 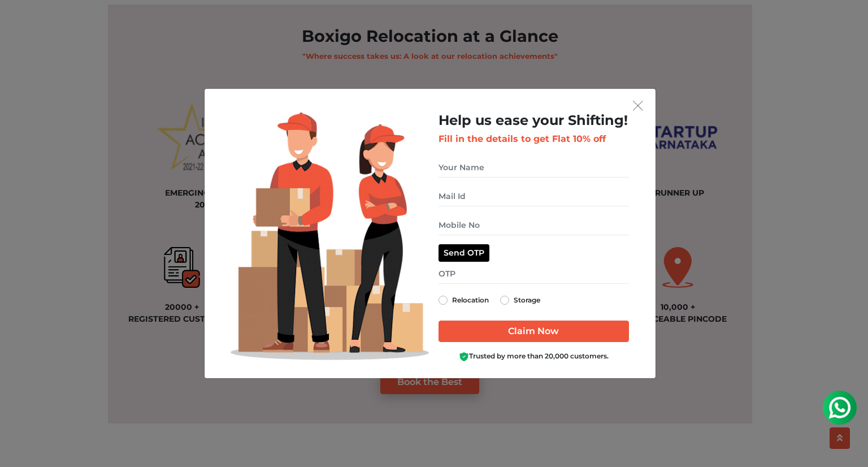 I want to click on input: Mobile No, so click(x=533, y=225).